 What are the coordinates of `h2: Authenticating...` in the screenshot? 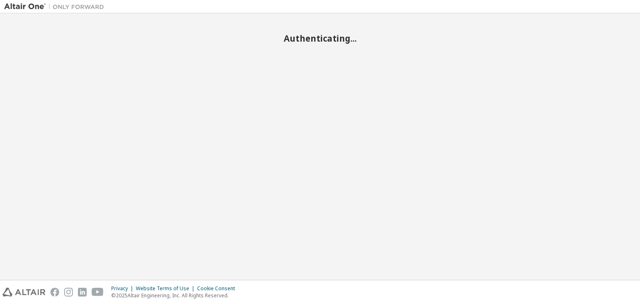 It's located at (320, 38).